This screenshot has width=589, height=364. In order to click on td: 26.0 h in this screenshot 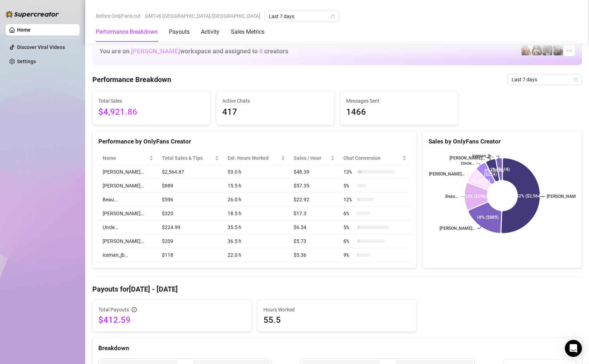, I will do `click(257, 199)`.